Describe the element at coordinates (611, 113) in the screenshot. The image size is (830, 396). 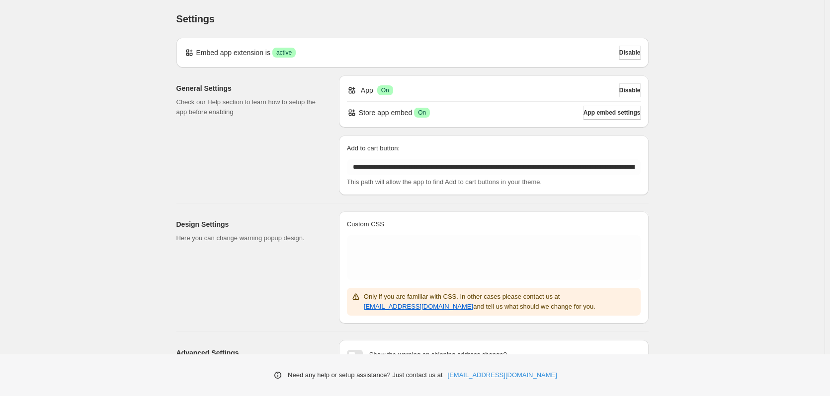
I see `span: App embed settings` at that location.